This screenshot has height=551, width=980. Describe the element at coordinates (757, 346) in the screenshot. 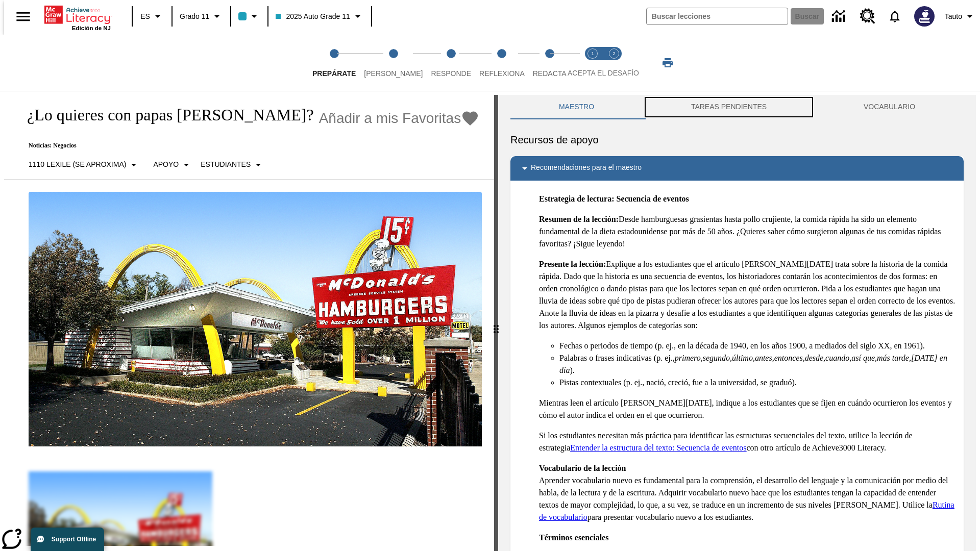

I see `li: Fechas o periodos de tiempo (p. ej., en la década de 1940, en los años 1900, a mediados del siglo...` at that location.